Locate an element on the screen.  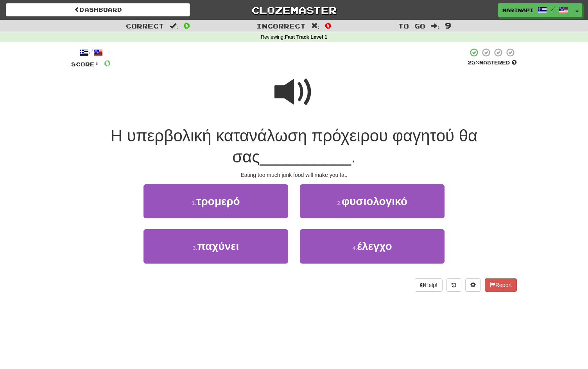
span: Score: is located at coordinates (85, 64).